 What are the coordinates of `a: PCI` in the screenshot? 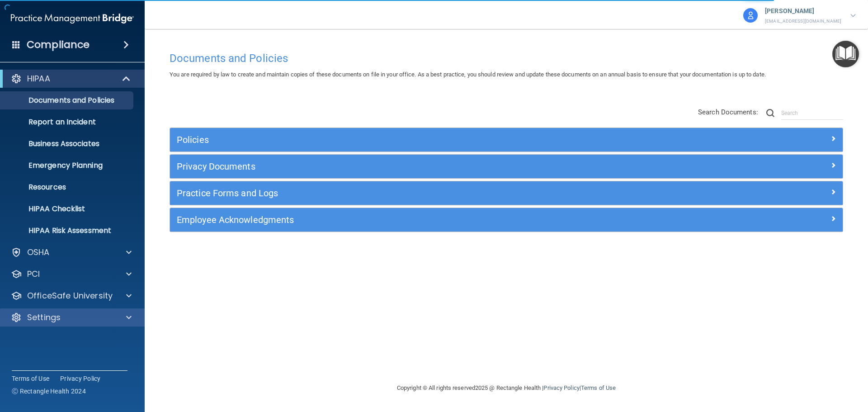 It's located at (71, 274).